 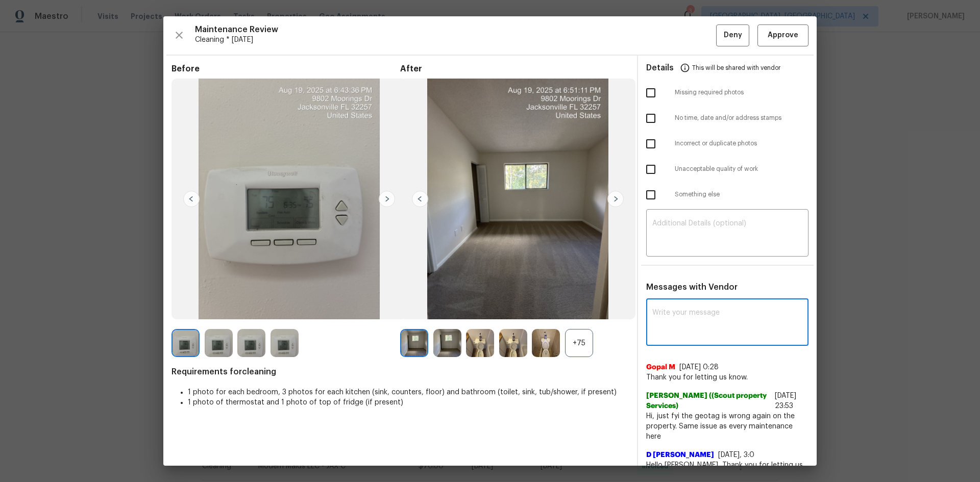 I want to click on span: Incorrect or duplicate photos, so click(x=742, y=143).